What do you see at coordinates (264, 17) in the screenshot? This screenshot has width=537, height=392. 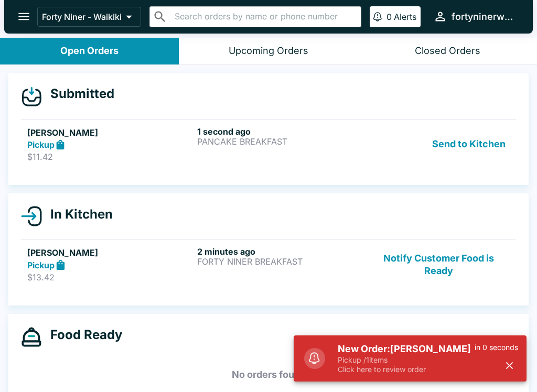 I see `input: Search orders by name or phone number` at bounding box center [264, 17].